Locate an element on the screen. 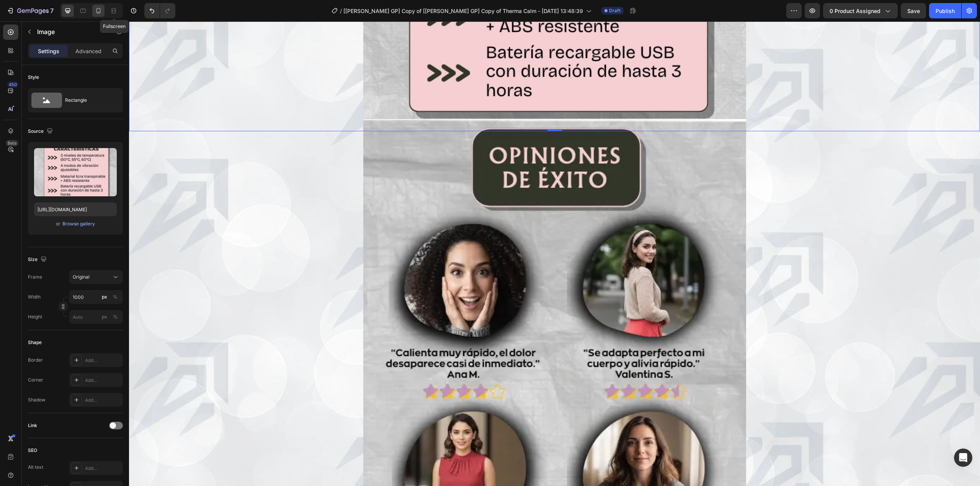 This screenshot has height=486, width=980. span: Draft is located at coordinates (615, 11).